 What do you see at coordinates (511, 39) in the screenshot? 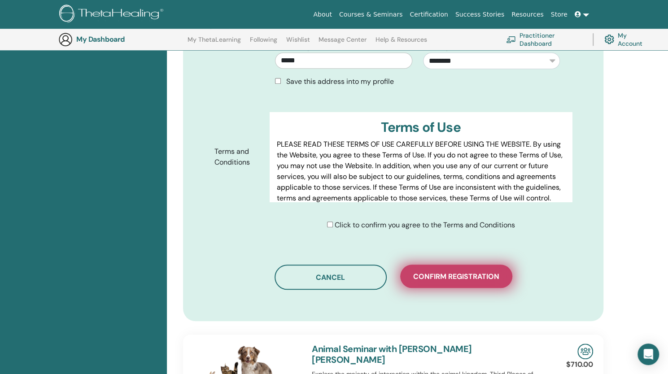
I see `img: chalkboard-teacher.svg` at bounding box center [511, 39].